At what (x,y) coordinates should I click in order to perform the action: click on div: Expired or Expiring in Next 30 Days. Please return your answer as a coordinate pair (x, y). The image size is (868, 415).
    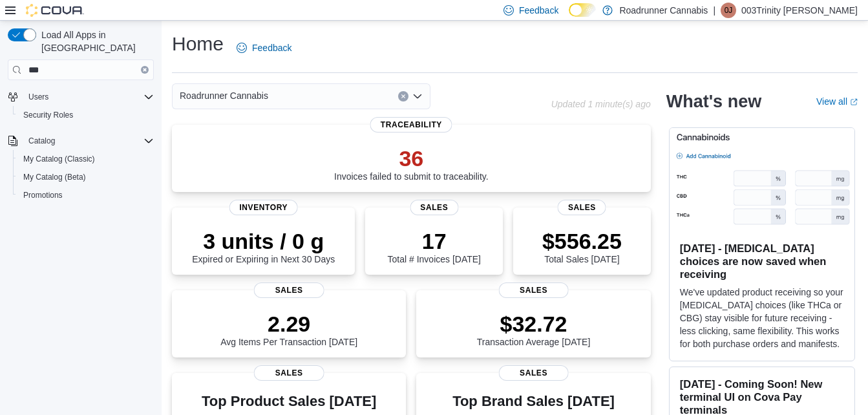
    Looking at the image, I should click on (263, 246).